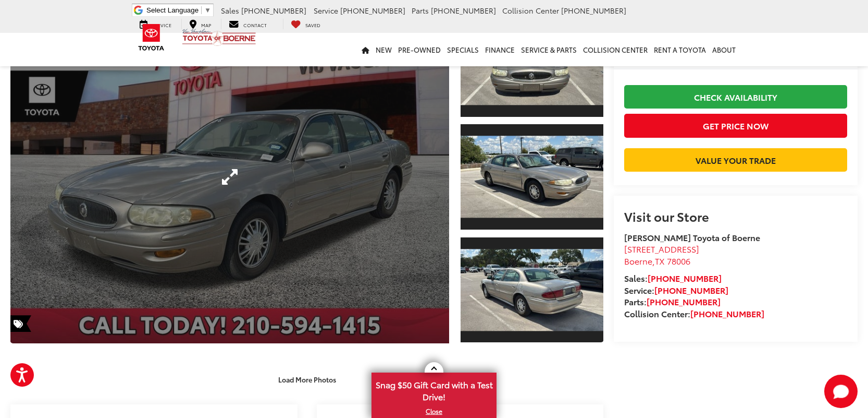 This screenshot has height=418, width=868. Describe the element at coordinates (694, 313) in the screenshot. I see `strong: Collision Center:` at that location.